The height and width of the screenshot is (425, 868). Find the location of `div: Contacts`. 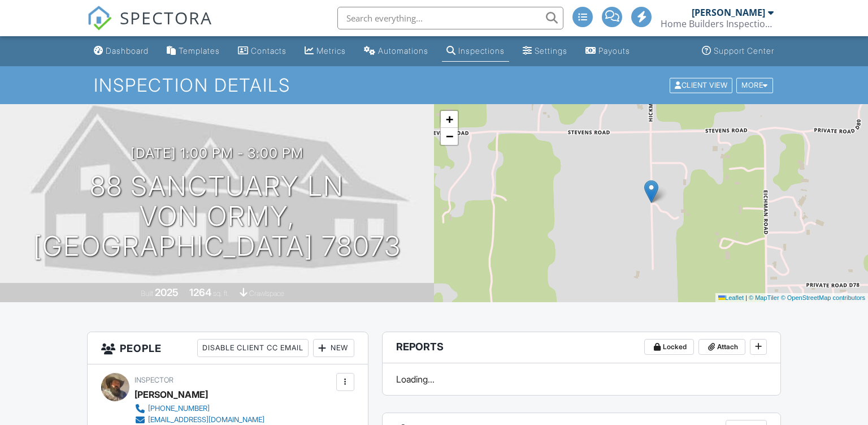

div: Contacts is located at coordinates (269, 50).